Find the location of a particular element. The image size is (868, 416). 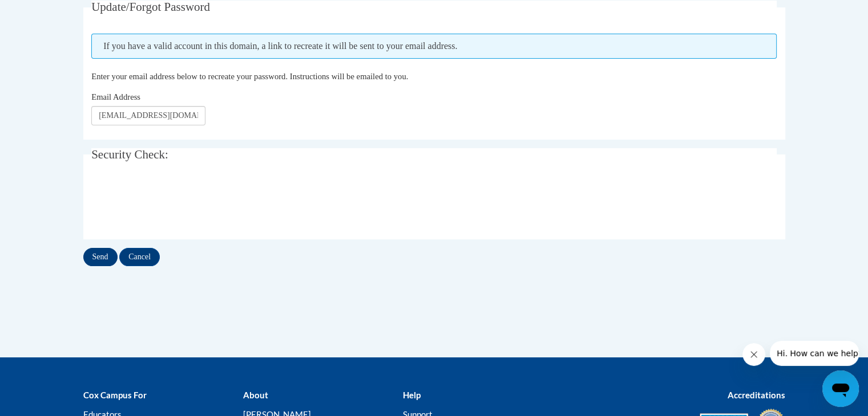

b: Accreditations is located at coordinates (756, 395).